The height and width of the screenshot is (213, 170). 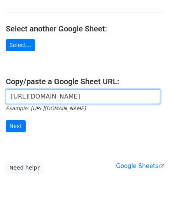 What do you see at coordinates (140, 166) in the screenshot?
I see `a: Google Sheets` at bounding box center [140, 166].